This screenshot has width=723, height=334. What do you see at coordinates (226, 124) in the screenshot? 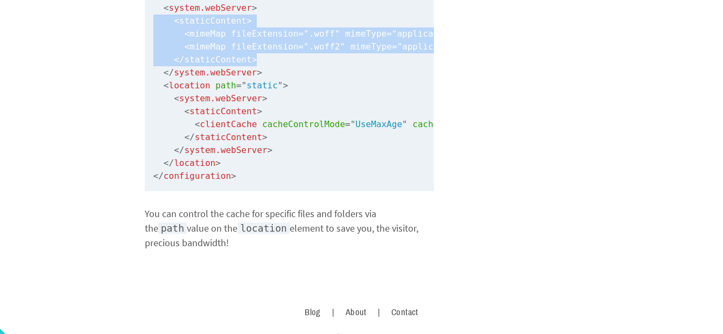
I see `span: clientCache` at bounding box center [226, 124].